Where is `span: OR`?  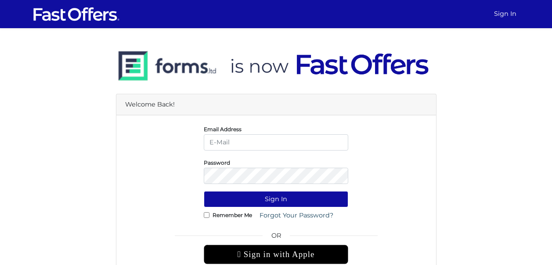 span: OR is located at coordinates (276, 237).